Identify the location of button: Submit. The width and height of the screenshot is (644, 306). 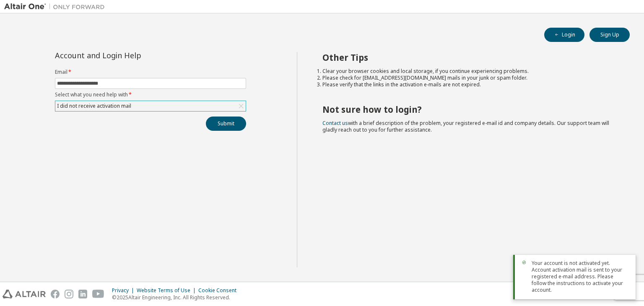
(226, 123).